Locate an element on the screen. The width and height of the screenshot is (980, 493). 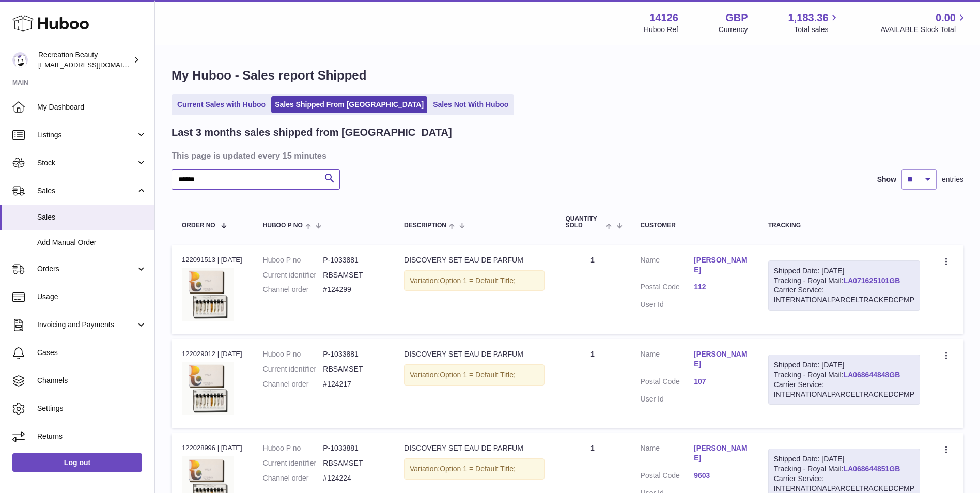
a: Log out is located at coordinates (77, 463).